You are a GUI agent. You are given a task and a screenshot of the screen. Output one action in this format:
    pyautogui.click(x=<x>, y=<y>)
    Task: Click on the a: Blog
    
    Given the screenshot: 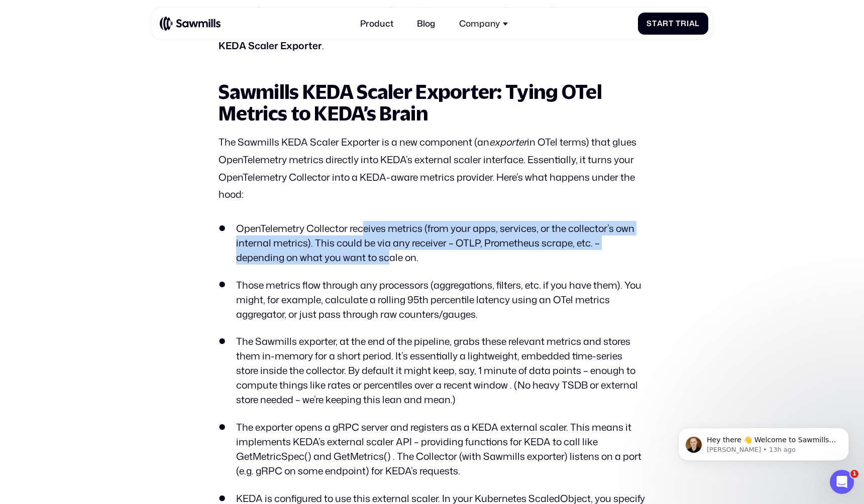 What is the action you would take?
    pyautogui.click(x=427, y=24)
    